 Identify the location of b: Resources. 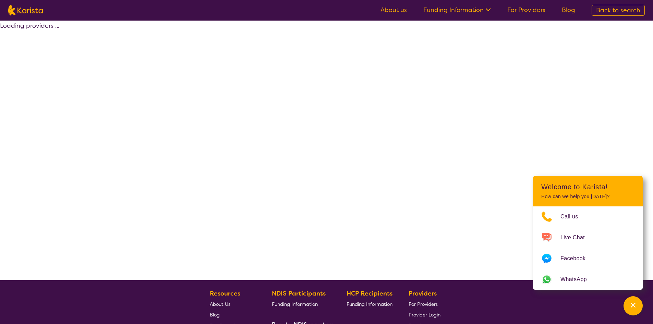
(225, 293).